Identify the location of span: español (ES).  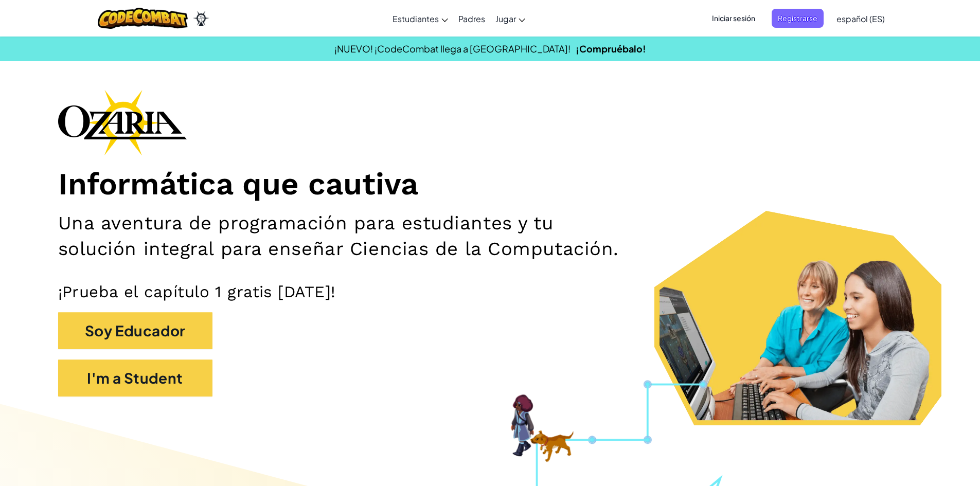
(860, 19).